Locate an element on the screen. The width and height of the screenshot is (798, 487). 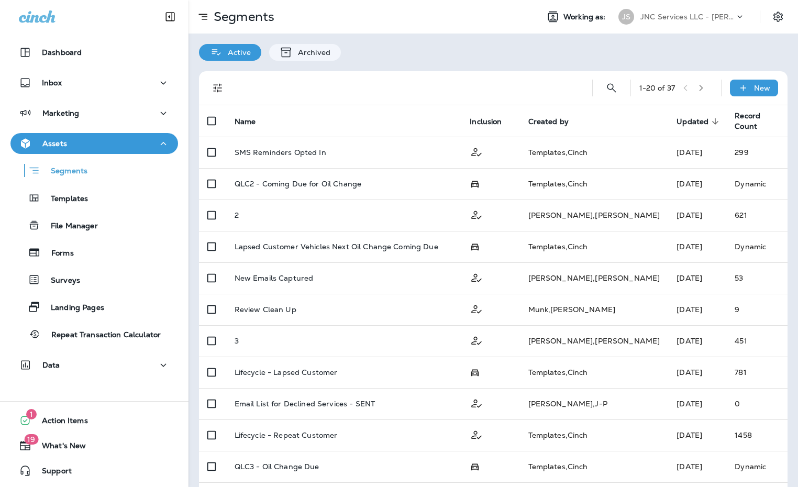
button: Settings is located at coordinates (778, 17).